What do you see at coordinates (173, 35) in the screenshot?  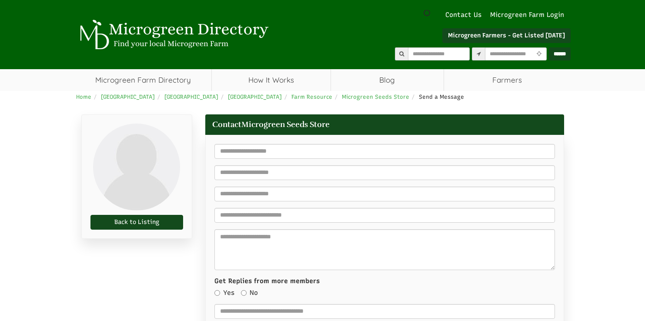 I see `img: Microgreen Directory` at bounding box center [173, 35].